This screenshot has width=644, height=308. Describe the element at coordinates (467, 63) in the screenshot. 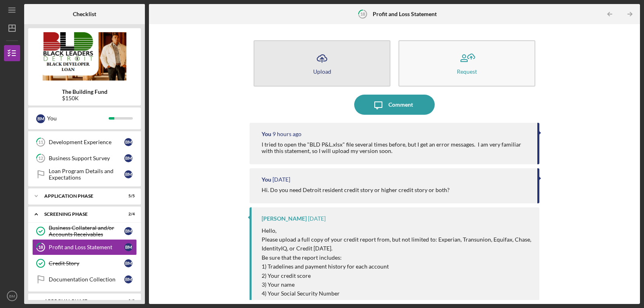

I see `button: Request` at that location.